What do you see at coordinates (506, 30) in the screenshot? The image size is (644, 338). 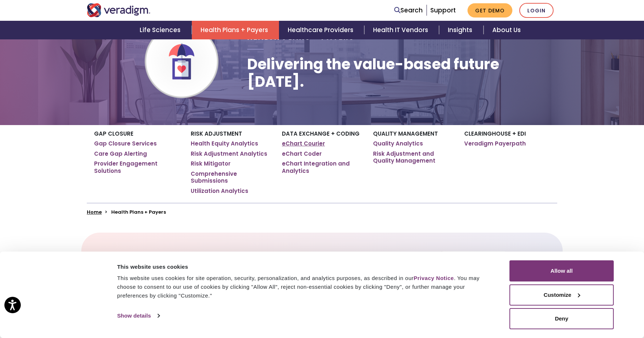 I see `a: About Us` at bounding box center [506, 30].